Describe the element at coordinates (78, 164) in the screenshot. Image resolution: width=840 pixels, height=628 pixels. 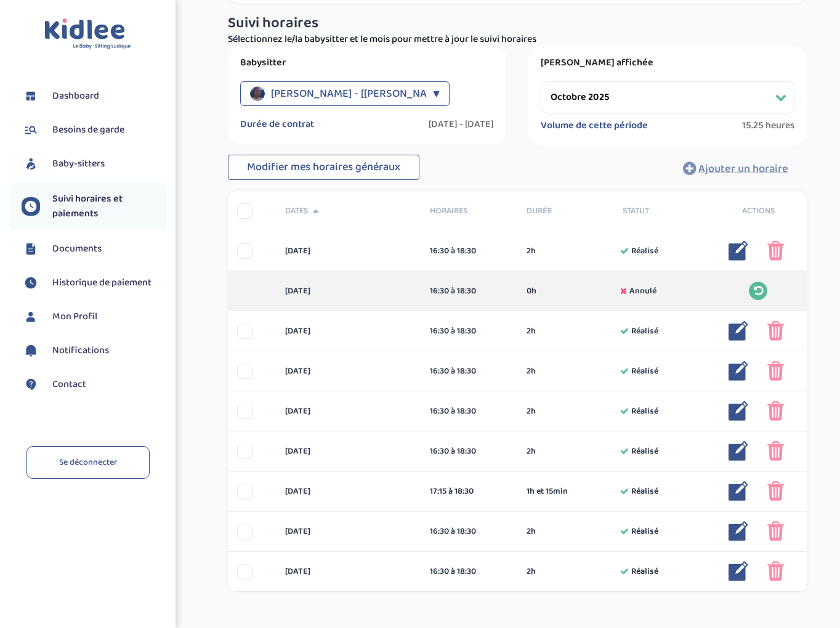
I see `span: Baby-sitters` at that location.